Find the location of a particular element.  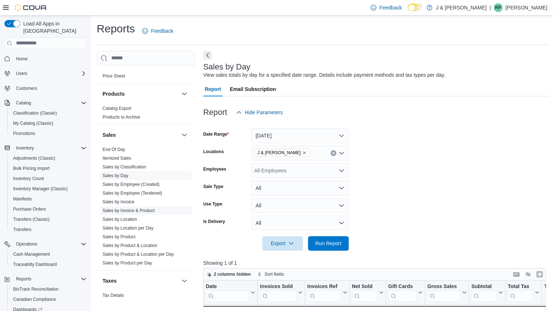

h3: Sales is located at coordinates (109, 135).